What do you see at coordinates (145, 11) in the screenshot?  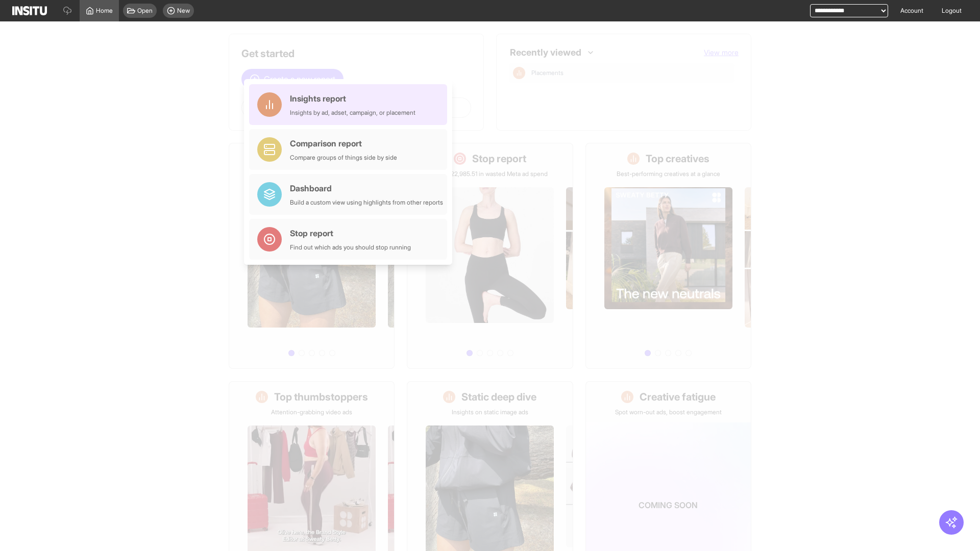 I see `span: Open` at bounding box center [145, 11].